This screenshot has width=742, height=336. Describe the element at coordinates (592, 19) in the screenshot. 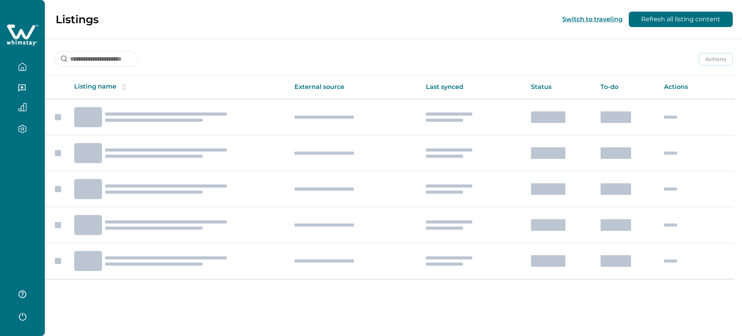

I see `button: Switch to traveling` at that location.